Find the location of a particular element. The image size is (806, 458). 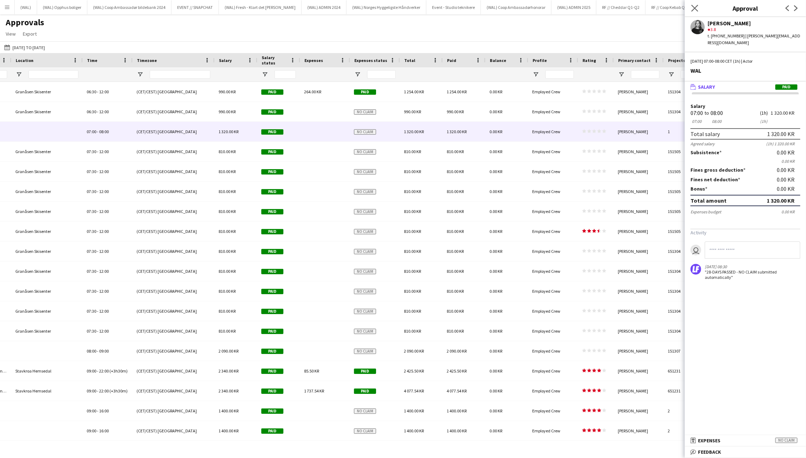

div: Granåsen Skisenter is located at coordinates (47, 251).